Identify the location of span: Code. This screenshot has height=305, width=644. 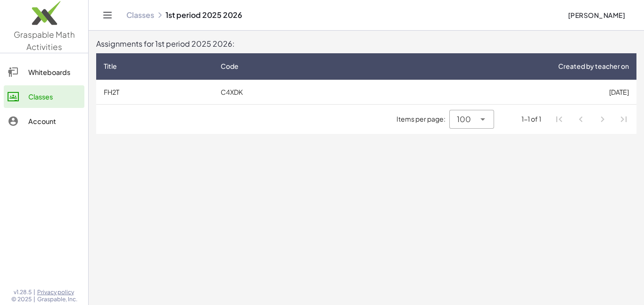
(230, 66).